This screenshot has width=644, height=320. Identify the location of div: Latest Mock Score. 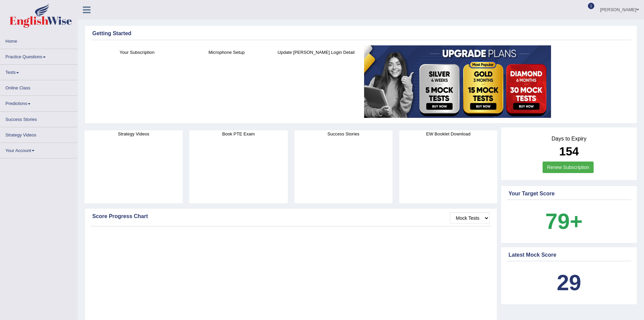
(569, 255).